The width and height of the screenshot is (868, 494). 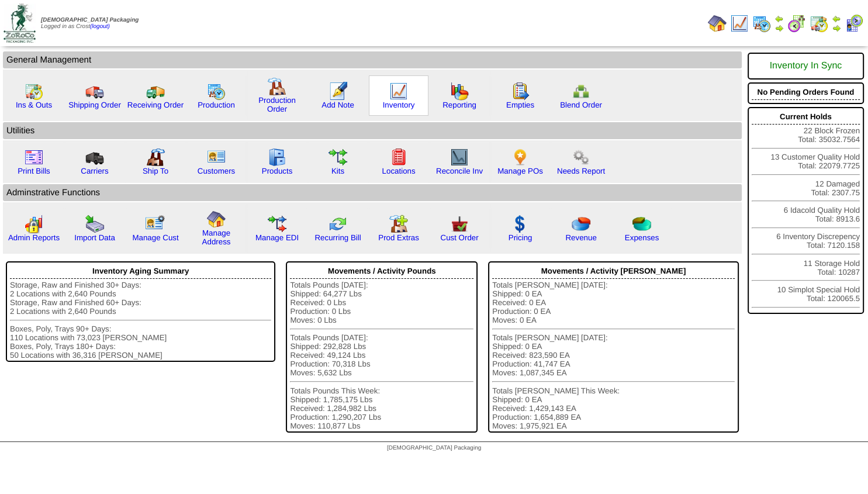 I want to click on a: Reconcile Inv, so click(x=460, y=171).